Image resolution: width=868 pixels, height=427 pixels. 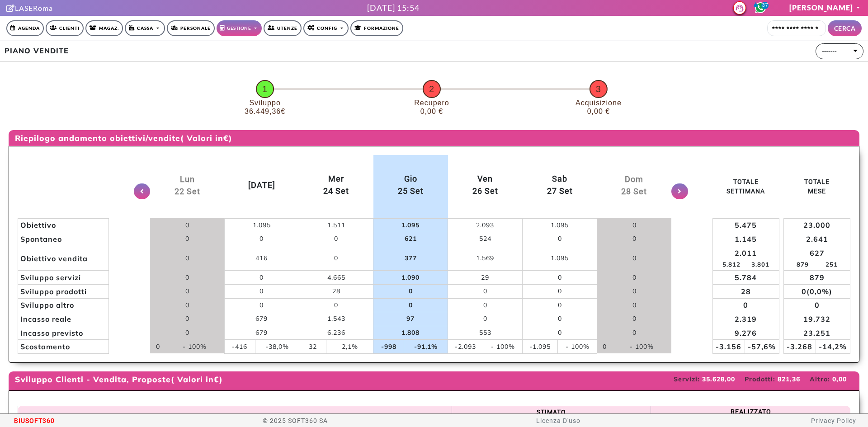 I want to click on span: 1.090, so click(x=410, y=278).